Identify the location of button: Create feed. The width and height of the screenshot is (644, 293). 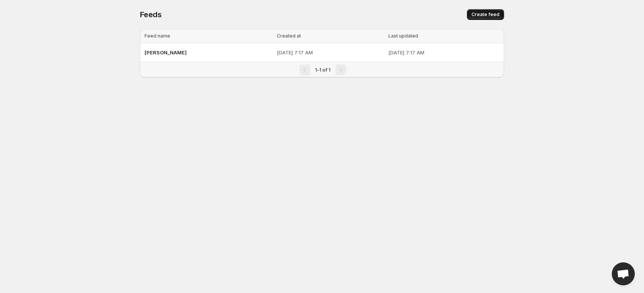
(485, 15).